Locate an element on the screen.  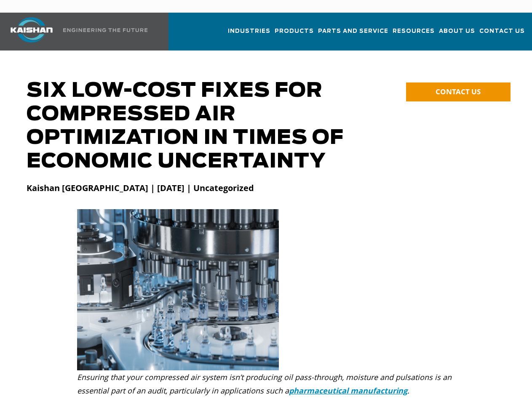
a: About Us is located at coordinates (457, 35).